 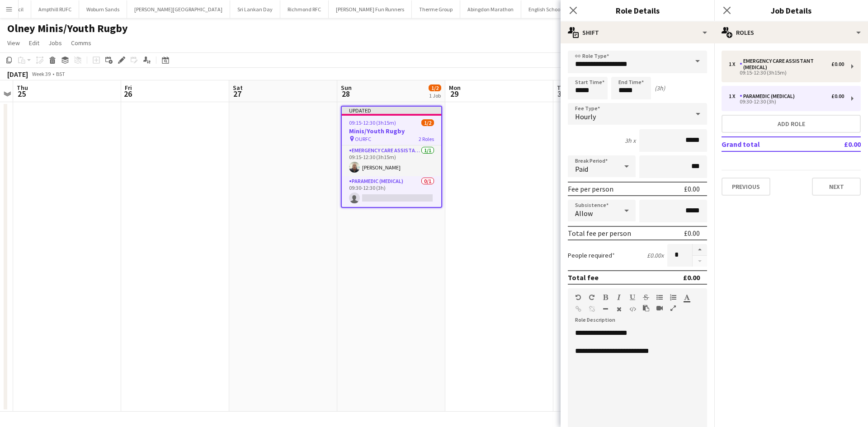 What do you see at coordinates (81, 43) in the screenshot?
I see `a: Comms` at bounding box center [81, 43].